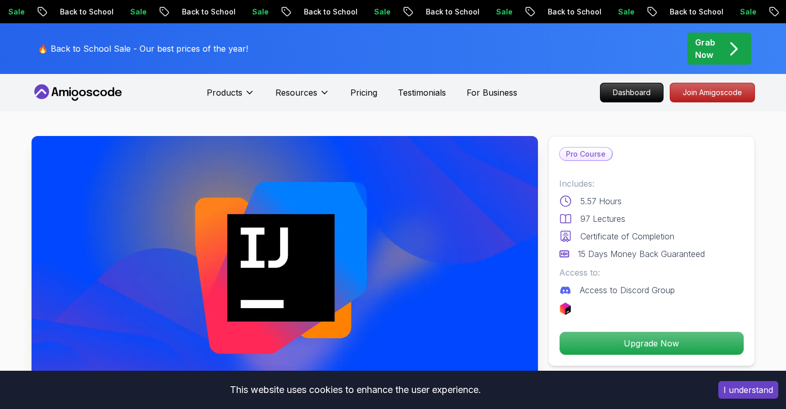 The height and width of the screenshot is (409, 786). I want to click on p: 🔥 Back to School Sale - Our best prices of the year!, so click(143, 49).